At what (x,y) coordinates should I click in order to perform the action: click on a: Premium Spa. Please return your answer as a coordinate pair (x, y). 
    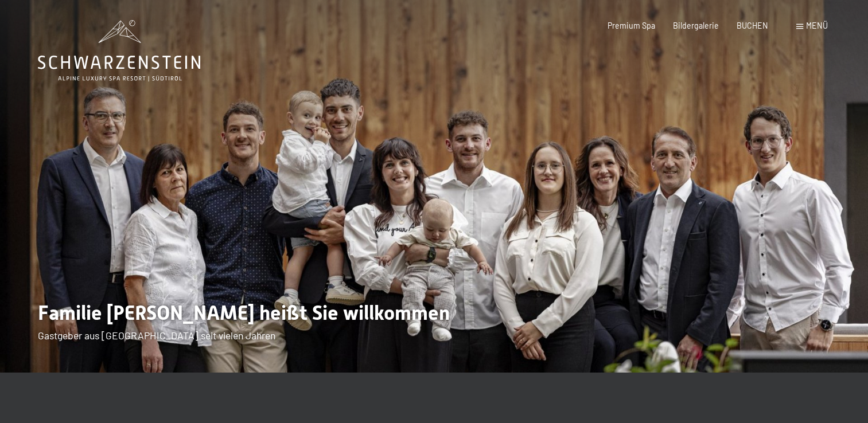
    Looking at the image, I should click on (631, 25).